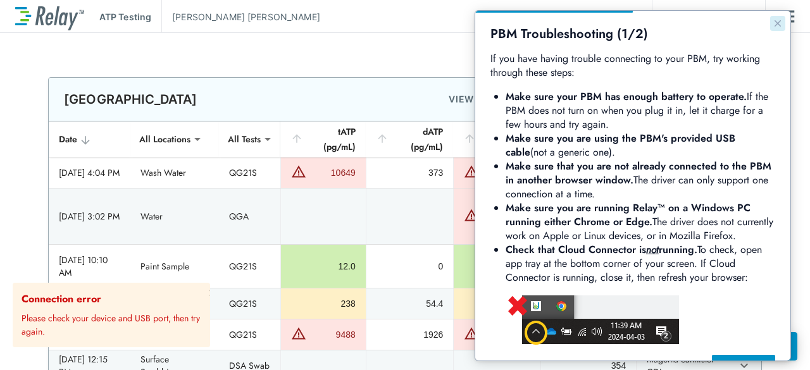  Describe the element at coordinates (203, 239) in the screenshot. I see `b: running.` at that location.